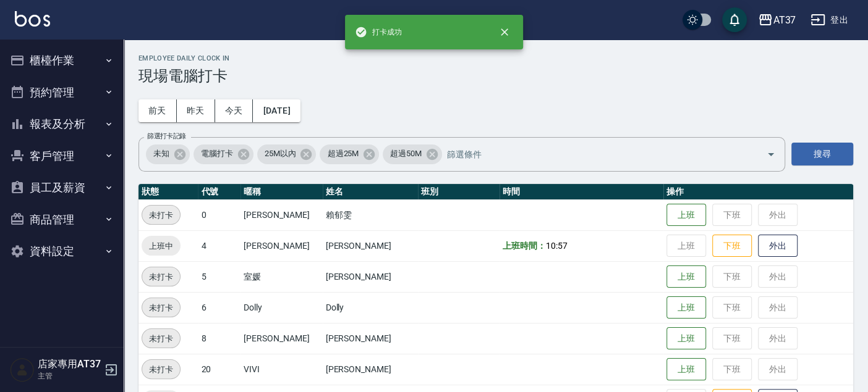 Image resolution: width=868 pixels, height=392 pixels. What do you see at coordinates (234, 110) in the screenshot?
I see `button: 今天` at bounding box center [234, 110].